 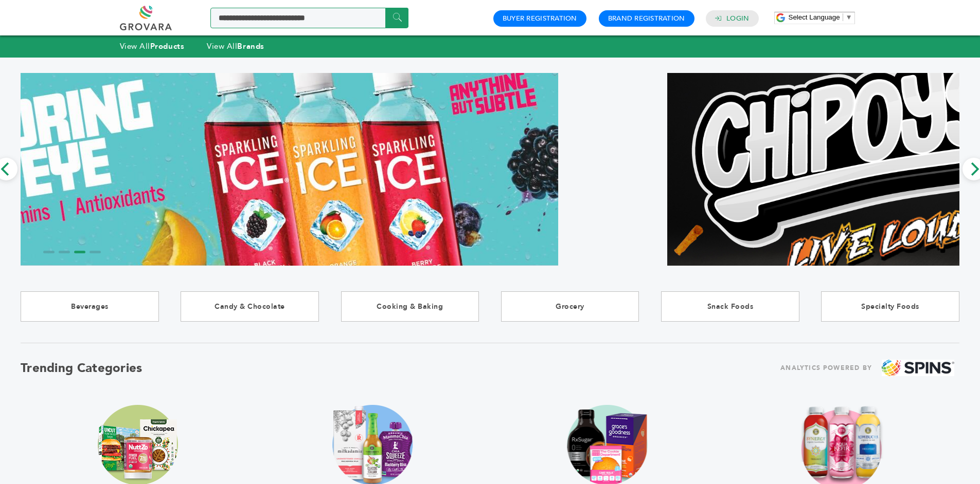 What do you see at coordinates (826, 368) in the screenshot?
I see `span: ANALYTICS POWERED BY` at bounding box center [826, 368].